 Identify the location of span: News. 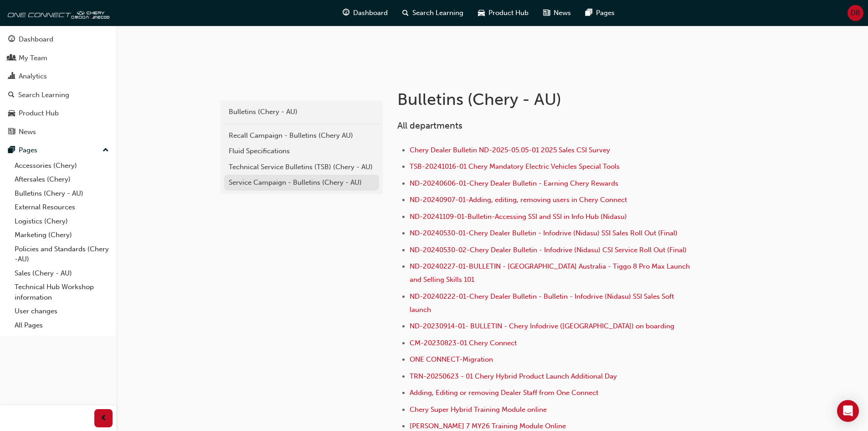
(562, 13).